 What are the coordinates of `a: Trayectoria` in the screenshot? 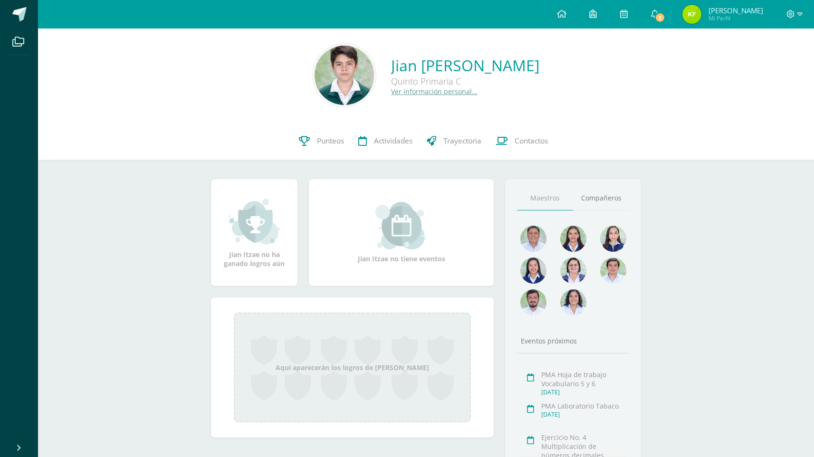 It's located at (454, 141).